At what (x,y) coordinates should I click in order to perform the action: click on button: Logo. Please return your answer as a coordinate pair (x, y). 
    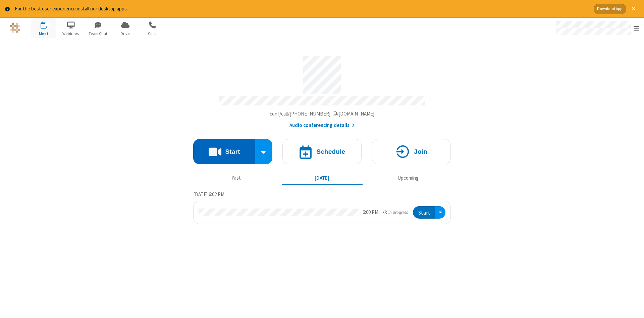
    Looking at the image, I should click on (15, 28).